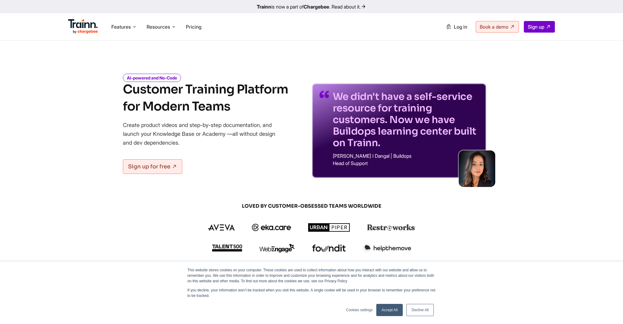 The width and height of the screenshot is (623, 324). I want to click on a: Accept All, so click(390, 310).